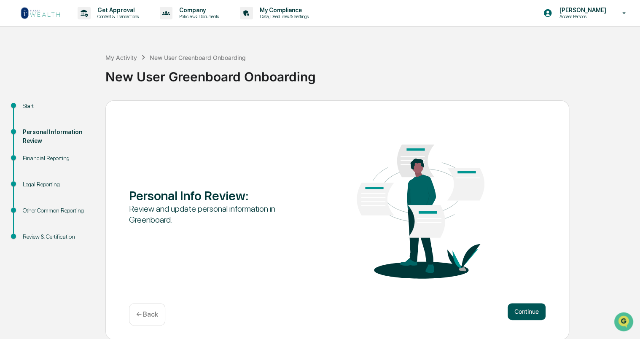 This screenshot has width=640, height=339. I want to click on span: Attestations, so click(87, 110).